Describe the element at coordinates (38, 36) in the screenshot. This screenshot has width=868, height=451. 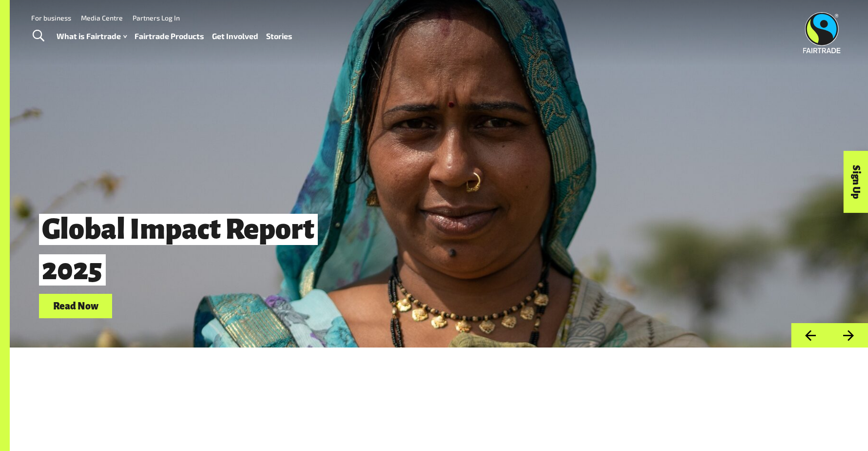
I see `a: Toggle Search` at that location.